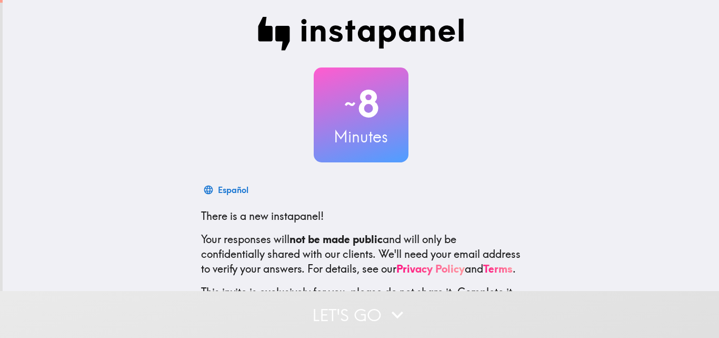 The width and height of the screenshot is (719, 338). Describe the element at coordinates (233, 190) in the screenshot. I see `div: Español` at that location.